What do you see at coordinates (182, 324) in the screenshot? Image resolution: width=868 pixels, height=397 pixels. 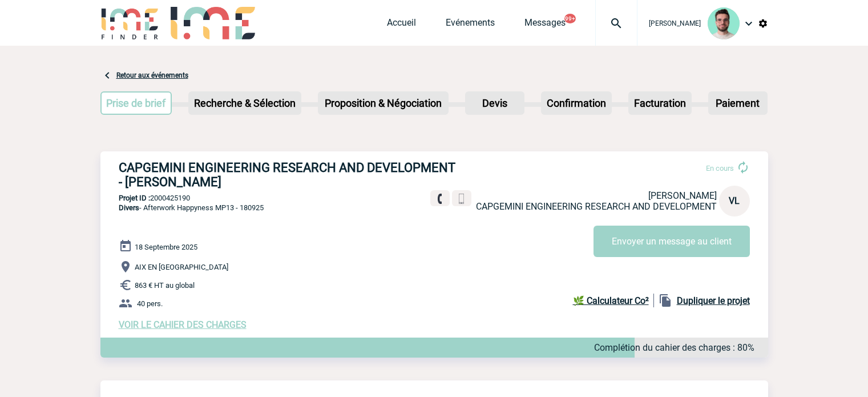 I see `a: VOIR LE CAHIER DES CHARGES` at bounding box center [182, 324].